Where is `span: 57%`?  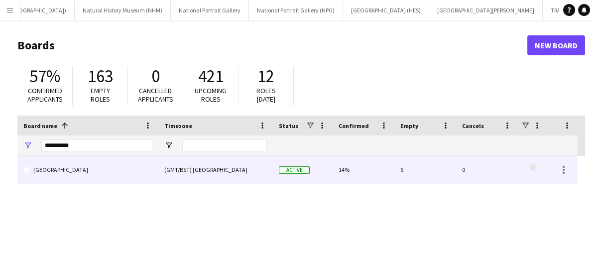
span: 57% is located at coordinates (45, 76).